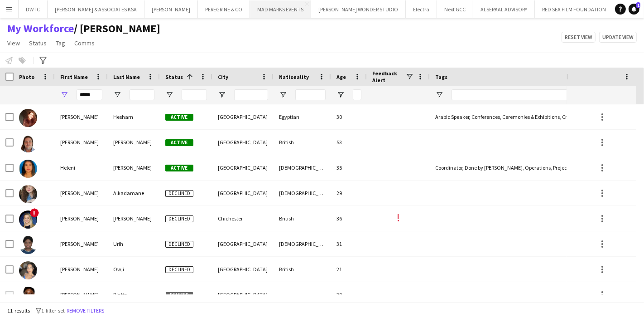 The width and height of the screenshot is (644, 318). Describe the element at coordinates (28, 296) in the screenshot. I see `img: Helen Bintin` at that location.